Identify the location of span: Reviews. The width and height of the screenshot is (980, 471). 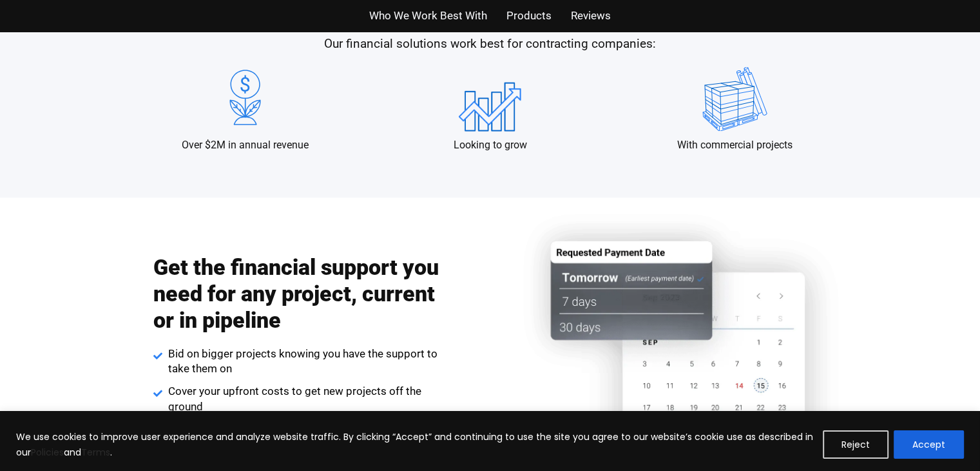
(591, 15).